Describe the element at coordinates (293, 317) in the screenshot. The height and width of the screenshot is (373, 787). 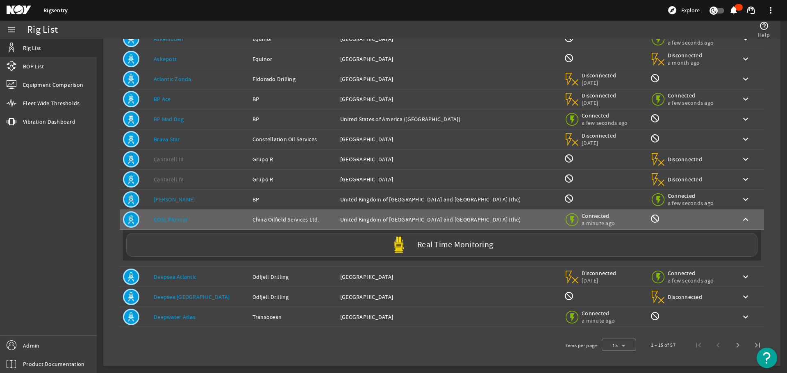
I see `div: Transocean` at that location.